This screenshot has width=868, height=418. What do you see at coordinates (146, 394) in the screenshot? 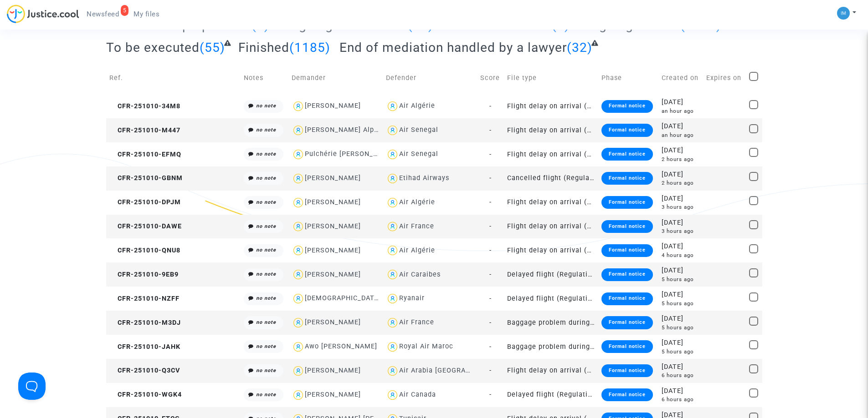
I see `span: CFR-251010-WGK4` at bounding box center [146, 394].